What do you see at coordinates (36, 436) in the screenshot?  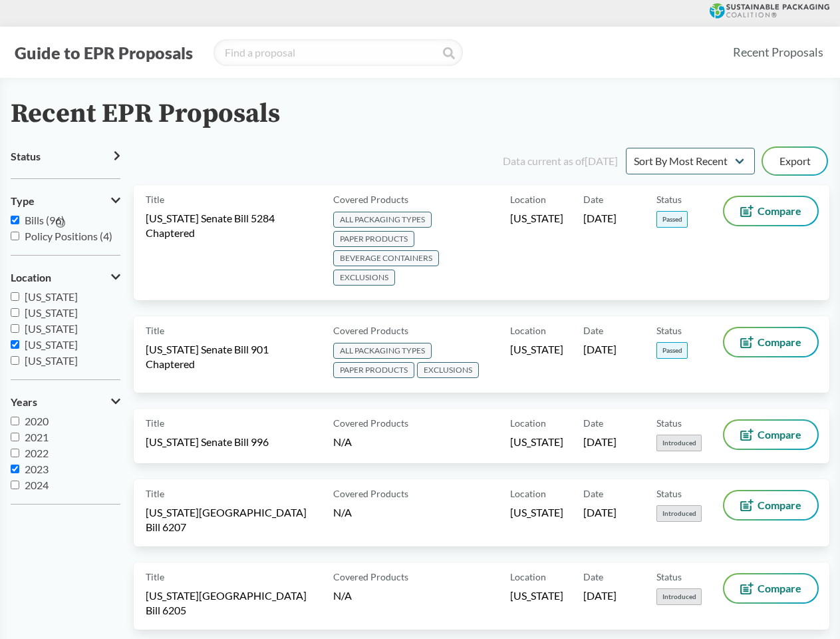 I see `span: 2021` at bounding box center [36, 436].